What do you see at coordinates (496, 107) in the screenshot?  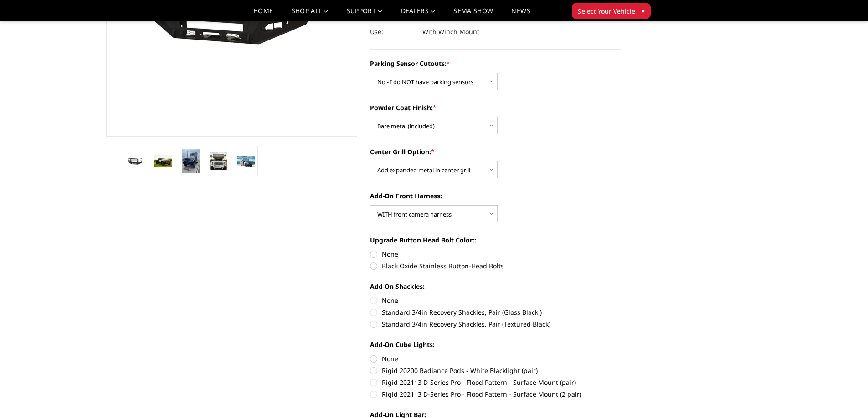 I see `label: Powder Coat Finish:` at bounding box center [496, 107].